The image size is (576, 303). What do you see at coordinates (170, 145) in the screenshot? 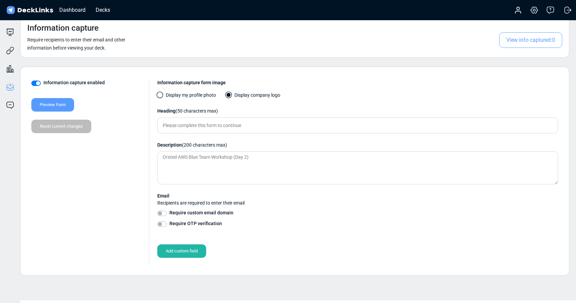
I see `b: Description` at bounding box center [170, 145].